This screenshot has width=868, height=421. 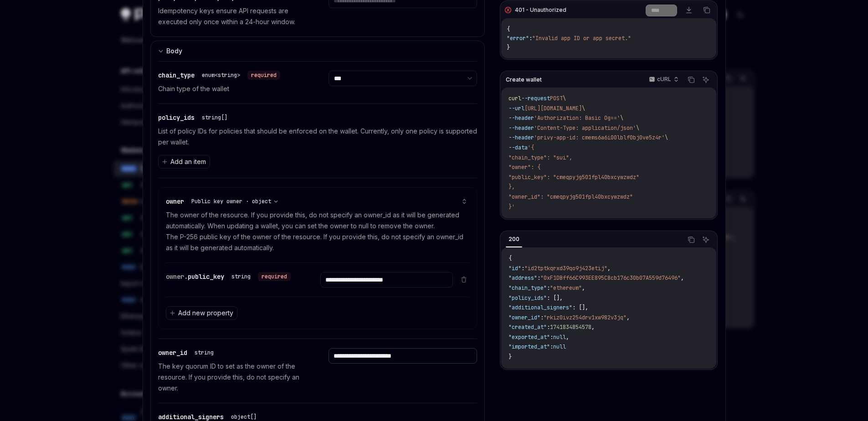 I want to click on span: "policy_ids", so click(x=527, y=298).